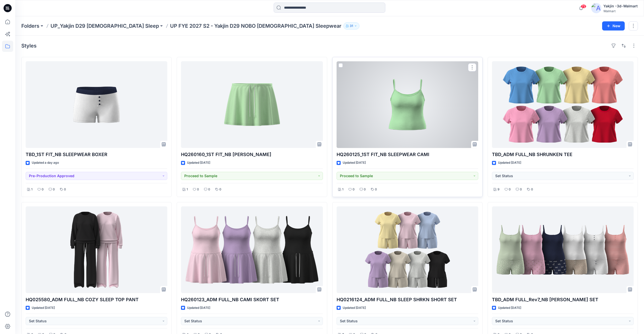 Image resolution: width=644 pixels, height=334 pixels. Describe the element at coordinates (408, 154) in the screenshot. I see `p: HQ260125_1ST FIT_NB SLEEPWEAR CAMI` at that location.